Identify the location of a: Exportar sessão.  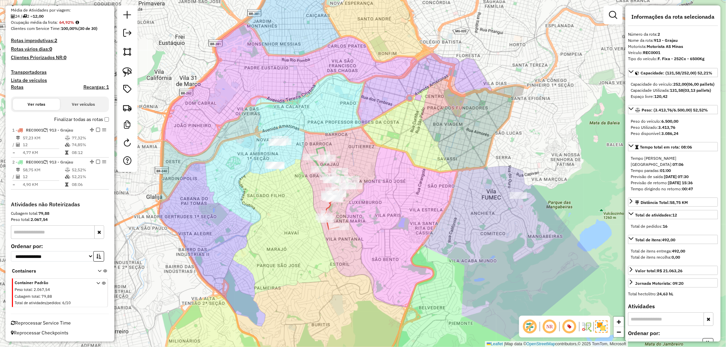
(127, 34).